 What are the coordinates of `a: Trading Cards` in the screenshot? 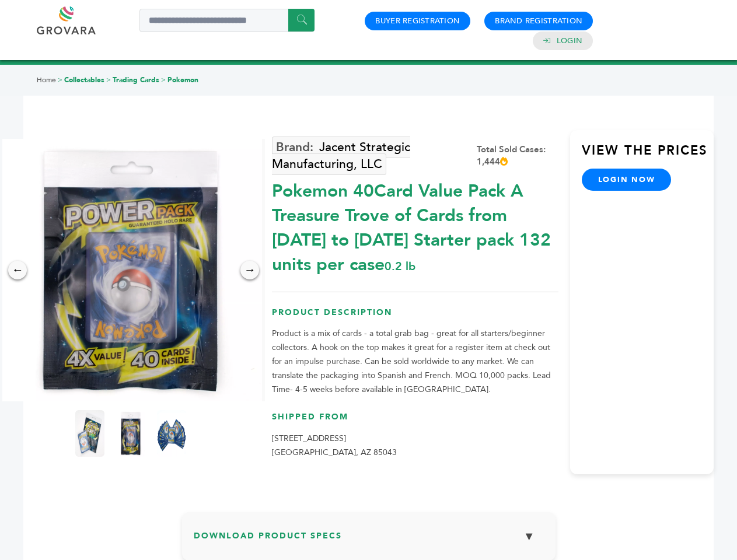 It's located at (136, 80).